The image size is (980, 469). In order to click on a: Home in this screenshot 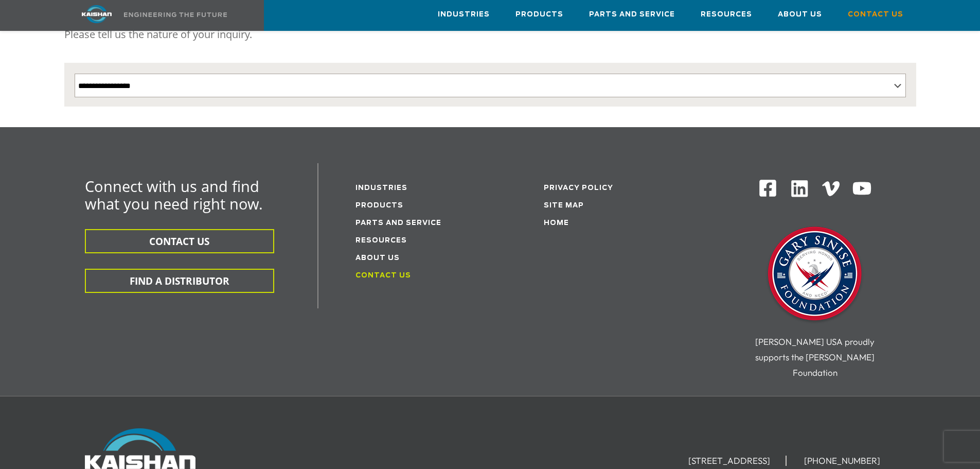, I will do `click(556, 223)`.